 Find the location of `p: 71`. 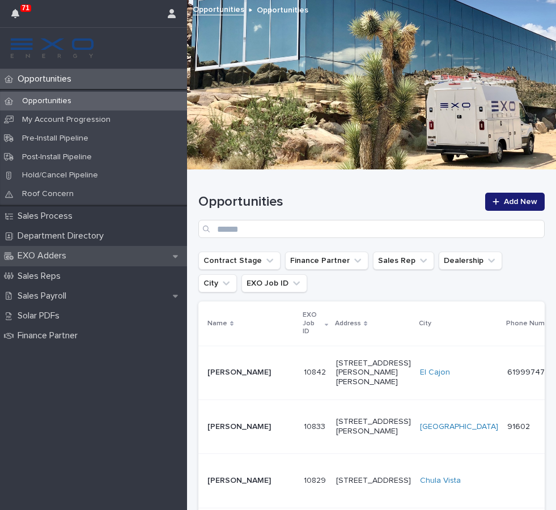

p: 71 is located at coordinates (26, 8).